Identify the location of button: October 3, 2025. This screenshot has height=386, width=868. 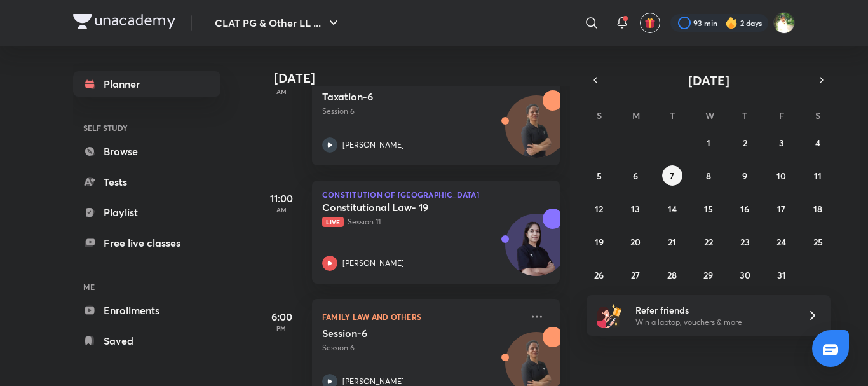
(782, 143).